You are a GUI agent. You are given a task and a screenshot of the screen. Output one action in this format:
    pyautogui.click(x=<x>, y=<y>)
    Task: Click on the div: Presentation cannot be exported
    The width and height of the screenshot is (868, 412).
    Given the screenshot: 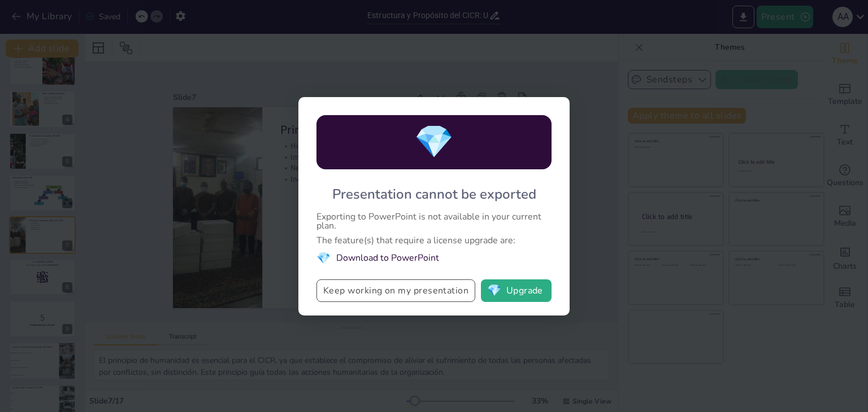 What is the action you would take?
    pyautogui.click(x=434, y=194)
    